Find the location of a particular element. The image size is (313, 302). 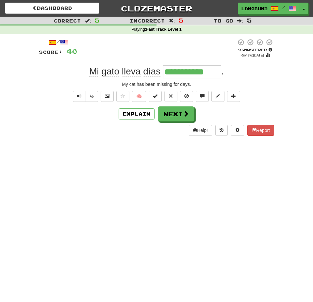

button: Play sentence audio (ctl+space) is located at coordinates (79, 96).